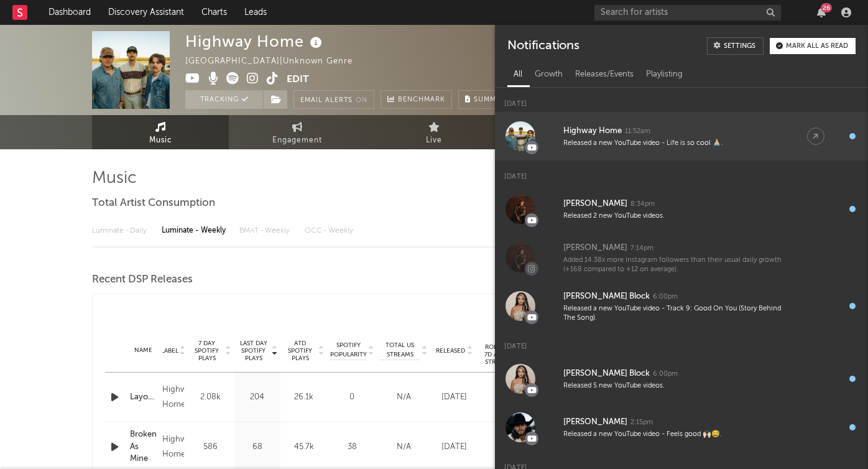 The image size is (868, 469). What do you see at coordinates (160, 141) in the screenshot?
I see `span: Music` at bounding box center [160, 141].